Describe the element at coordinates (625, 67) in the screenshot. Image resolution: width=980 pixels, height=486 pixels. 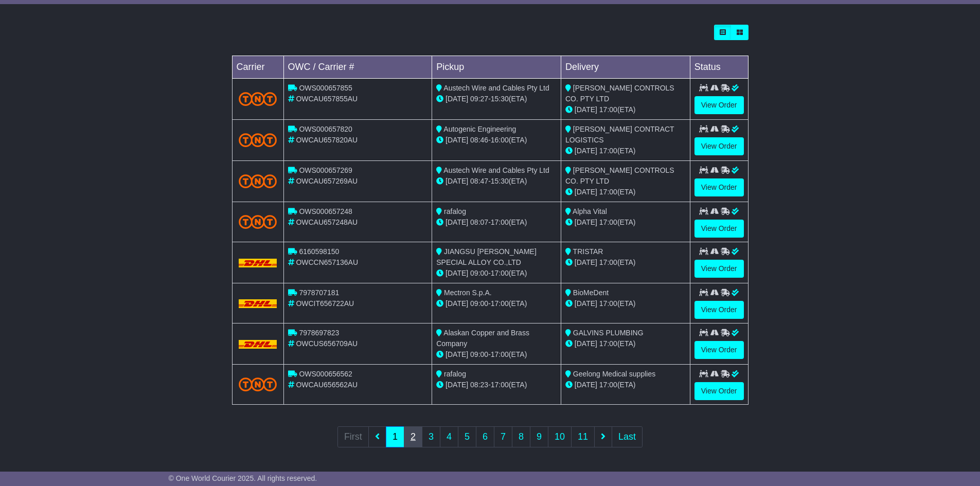
I see `td: Delivery` at that location.